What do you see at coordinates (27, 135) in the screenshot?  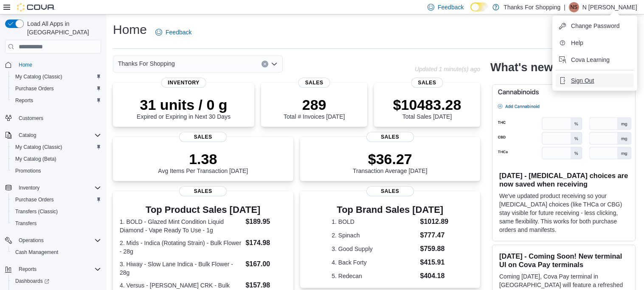 I see `span: Catalog` at bounding box center [27, 135].